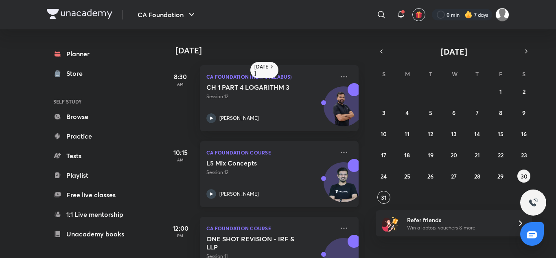 This screenshot has height=258, width=556. Describe the element at coordinates (384, 176) in the screenshot. I see `abbr: August 24, 2025` at that location.